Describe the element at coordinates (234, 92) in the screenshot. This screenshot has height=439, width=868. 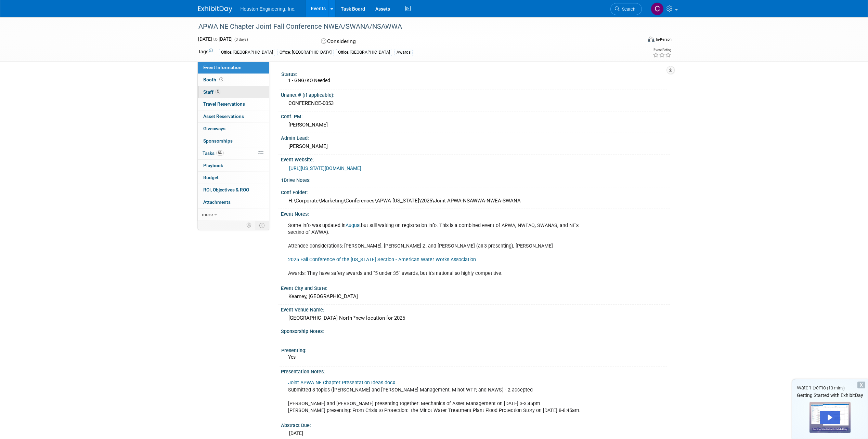
I see `a: Staff3` at that location.